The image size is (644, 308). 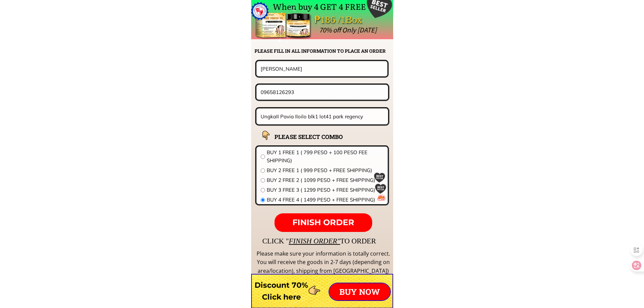 What do you see at coordinates (315, 241) in the screenshot?
I see `span: FINISH ORDER"` at bounding box center [315, 241].